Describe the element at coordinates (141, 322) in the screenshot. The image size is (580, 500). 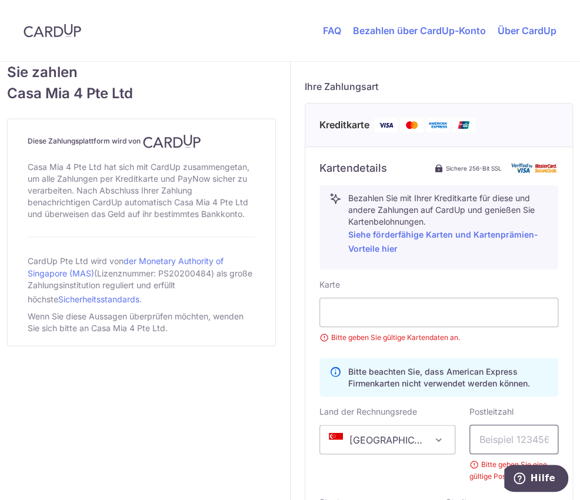
I see `div: Wenn Sie diese Aussagen überprüfen möchten, wenden Sie sich bitte an Casa Mia 4 Pte Ltd.` at that location.